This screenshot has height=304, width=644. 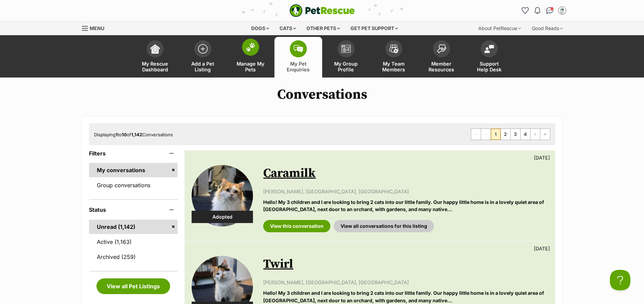 I want to click on span: Add a Pet Listing, so click(x=202, y=67).